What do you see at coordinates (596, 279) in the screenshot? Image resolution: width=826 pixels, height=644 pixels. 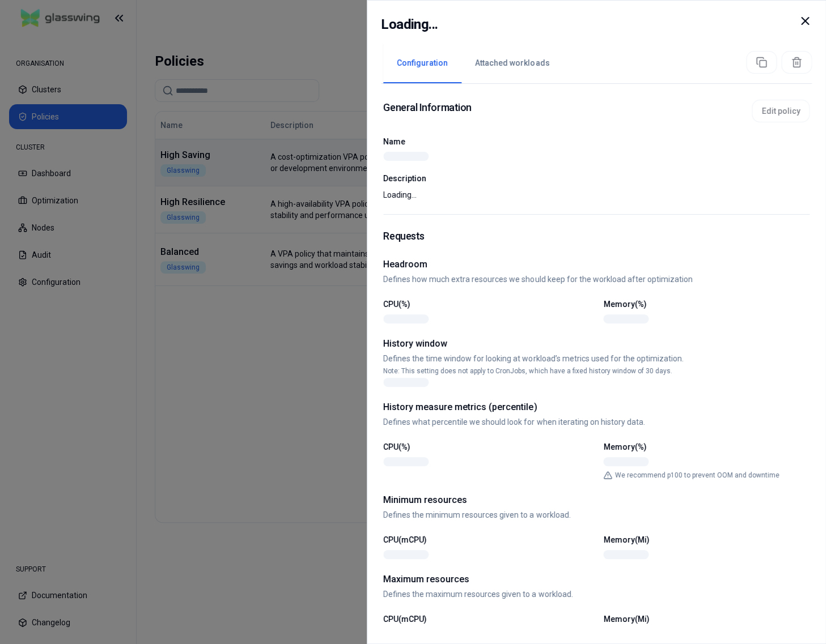 I see `p: Defines how much extra resources we should keep for the workload after optimization` at bounding box center [596, 279].